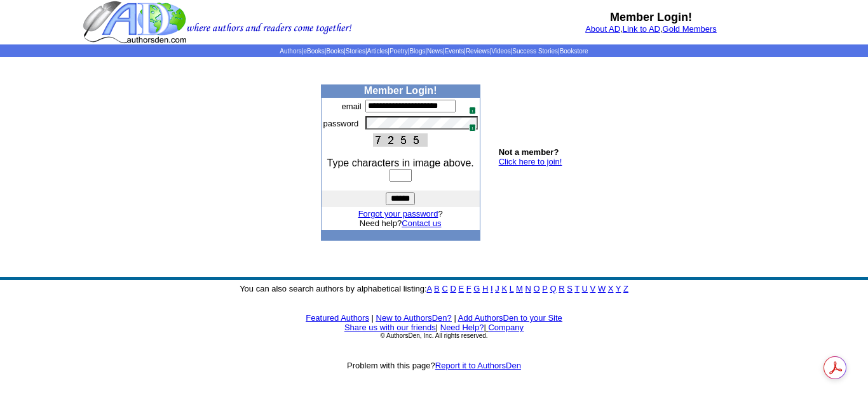 The width and height of the screenshot is (868, 402). What do you see at coordinates (434, 336) in the screenshot?
I see `font: © AuthorsDen, Inc. All rights reserved.` at bounding box center [434, 336].